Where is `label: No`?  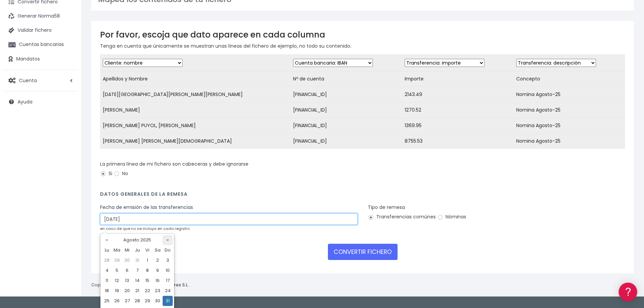
label: No is located at coordinates (121, 173).